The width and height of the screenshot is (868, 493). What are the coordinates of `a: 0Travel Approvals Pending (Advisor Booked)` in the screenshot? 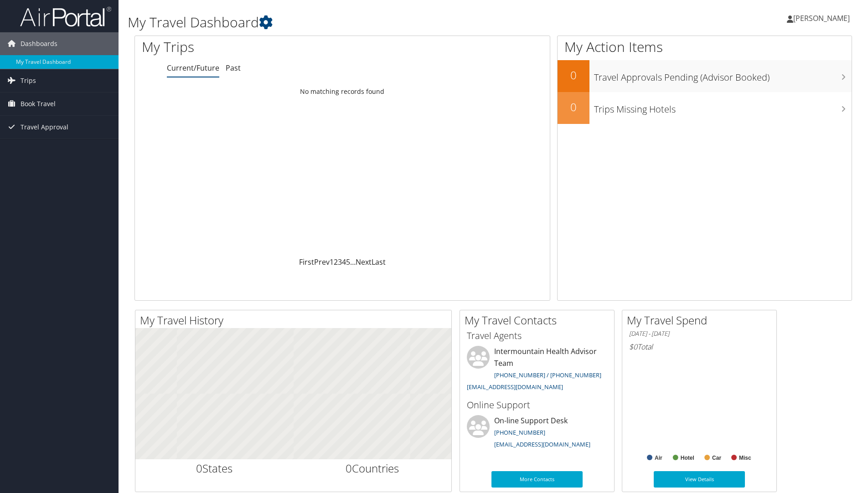 It's located at (704, 76).